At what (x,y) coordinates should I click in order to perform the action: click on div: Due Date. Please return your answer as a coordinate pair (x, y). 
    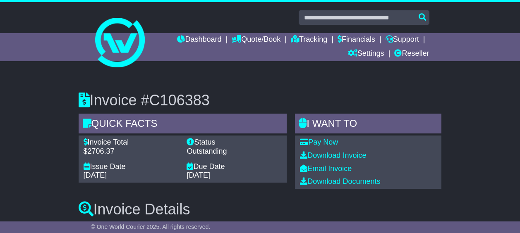
    Looking at the image, I should click on (234, 167).